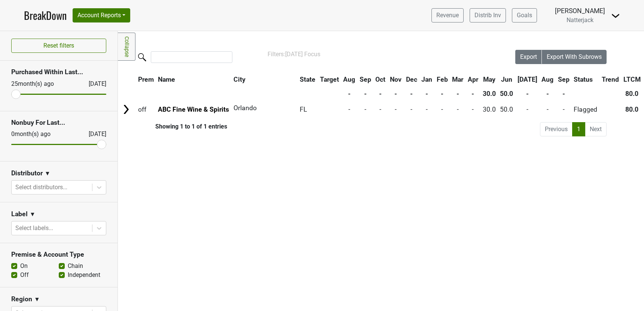 Image resolution: width=644 pixels, height=311 pixels. I want to click on th: City: activate to sort column ascending, so click(262, 80).